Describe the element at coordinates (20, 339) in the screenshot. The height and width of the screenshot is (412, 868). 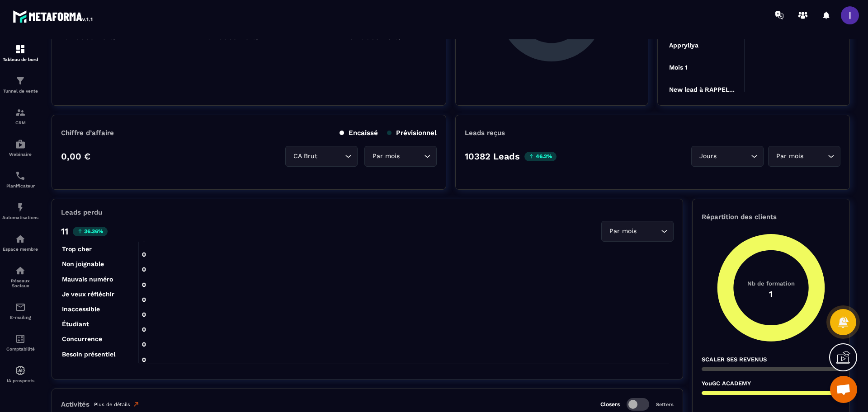
I see `img: accountant` at that location.